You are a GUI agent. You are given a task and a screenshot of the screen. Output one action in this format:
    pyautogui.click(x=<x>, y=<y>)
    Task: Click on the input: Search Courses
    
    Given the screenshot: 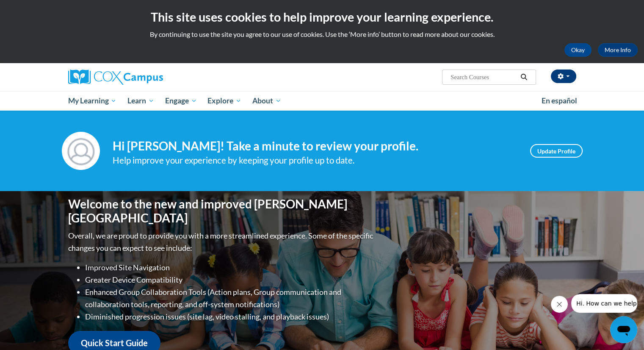 What is the action you would take?
    pyautogui.click(x=484, y=77)
    